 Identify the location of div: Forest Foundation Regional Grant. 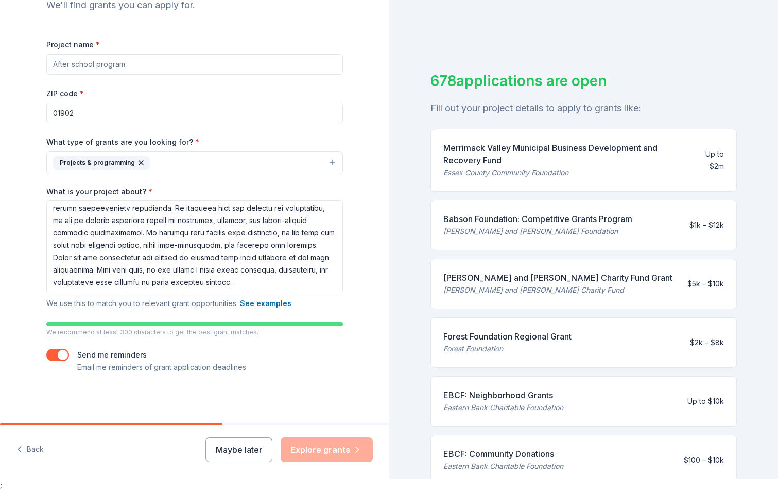
(507, 336).